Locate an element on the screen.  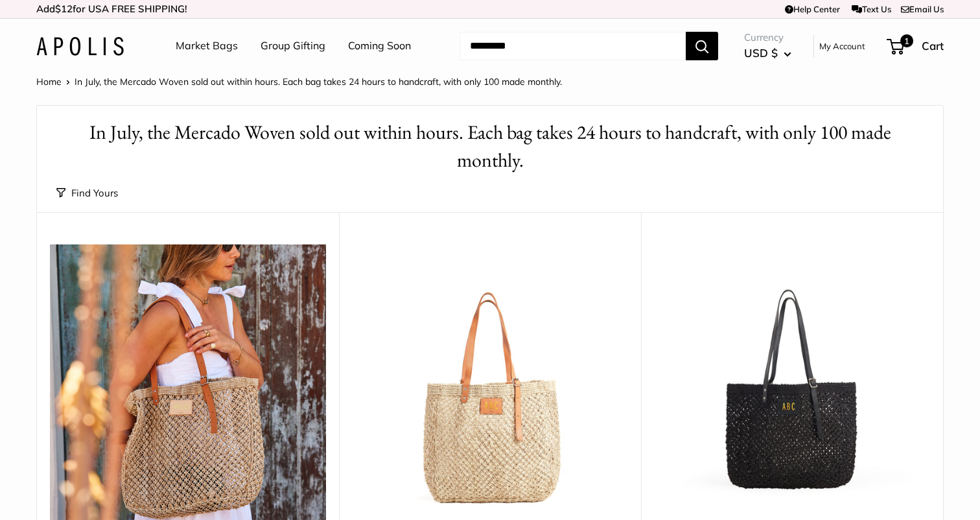
a: Group Gifting is located at coordinates (293, 46).